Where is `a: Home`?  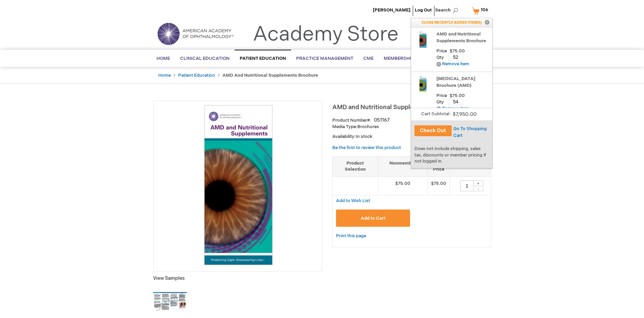
a: Home is located at coordinates (164, 75).